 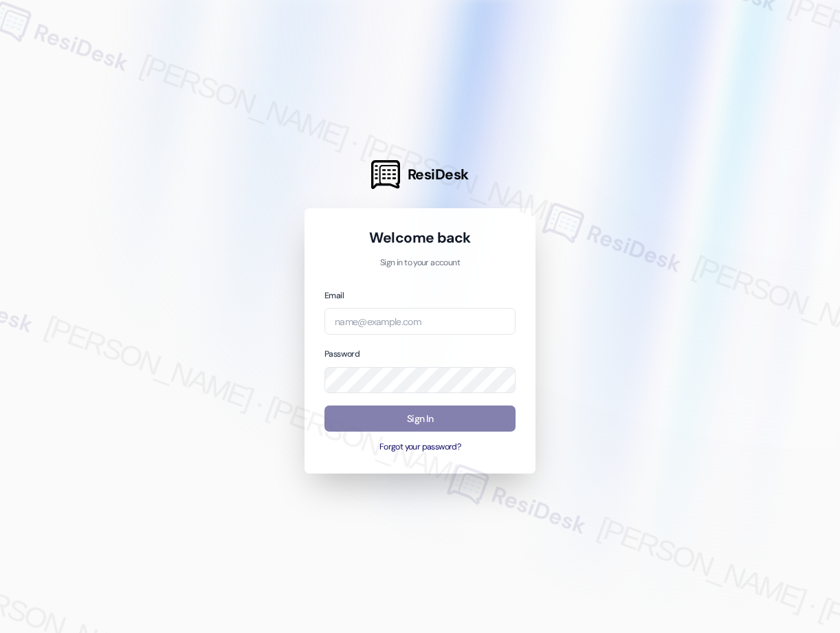 What do you see at coordinates (385, 174) in the screenshot?
I see `img: ResiDesk Logo` at bounding box center [385, 174].